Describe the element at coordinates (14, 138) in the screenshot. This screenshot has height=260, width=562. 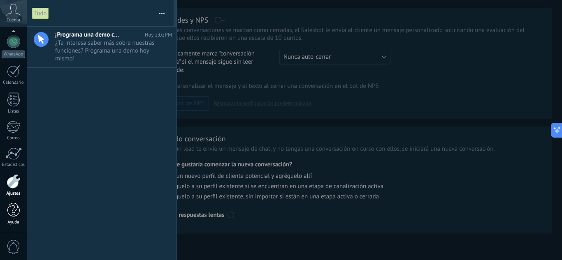
I see `div: Correo` at that location.